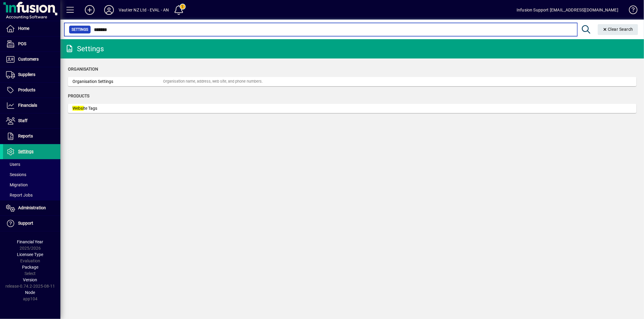 The height and width of the screenshot is (319, 644). Describe the element at coordinates (618, 29) in the screenshot. I see `span: Clear Search` at that location.